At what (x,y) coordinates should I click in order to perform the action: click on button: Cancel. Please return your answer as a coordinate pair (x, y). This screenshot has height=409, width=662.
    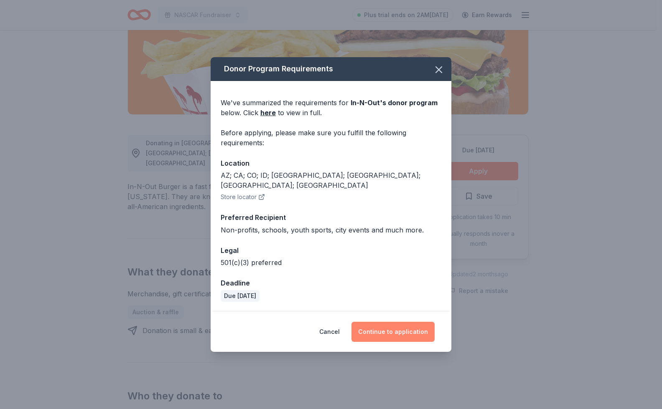
    Looking at the image, I should click on (329, 332).